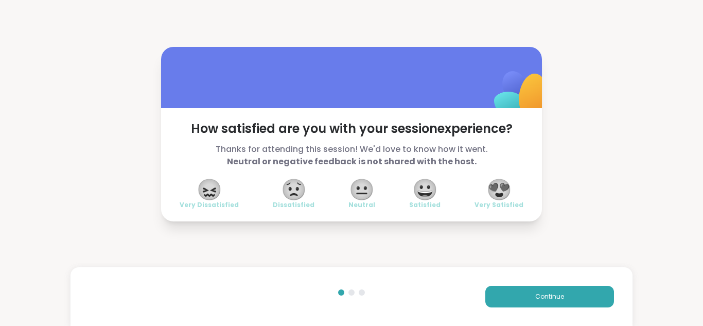 The width and height of the screenshot is (703, 326). What do you see at coordinates (424, 205) in the screenshot?
I see `span: Satisfied` at bounding box center [424, 205].